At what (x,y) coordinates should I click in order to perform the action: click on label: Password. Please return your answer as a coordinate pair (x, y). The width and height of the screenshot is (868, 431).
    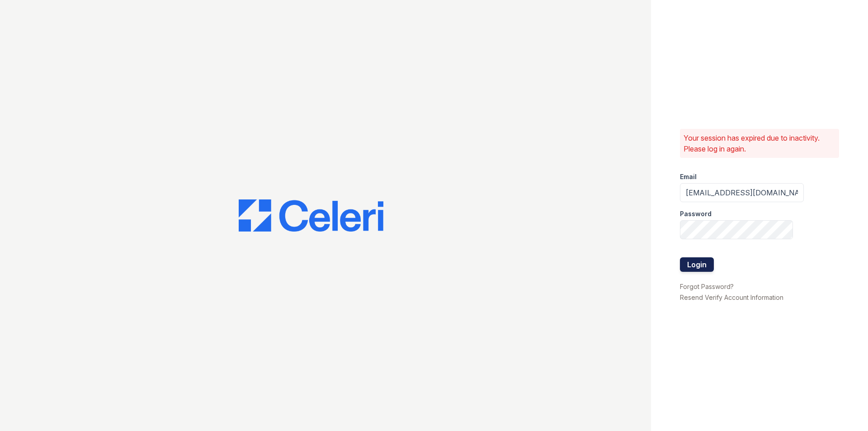
    Looking at the image, I should click on (696, 214).